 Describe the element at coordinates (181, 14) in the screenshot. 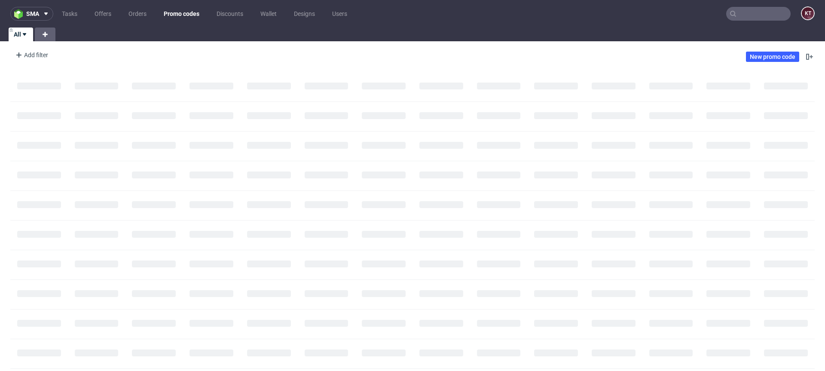

I see `a: Promo codes` at that location.